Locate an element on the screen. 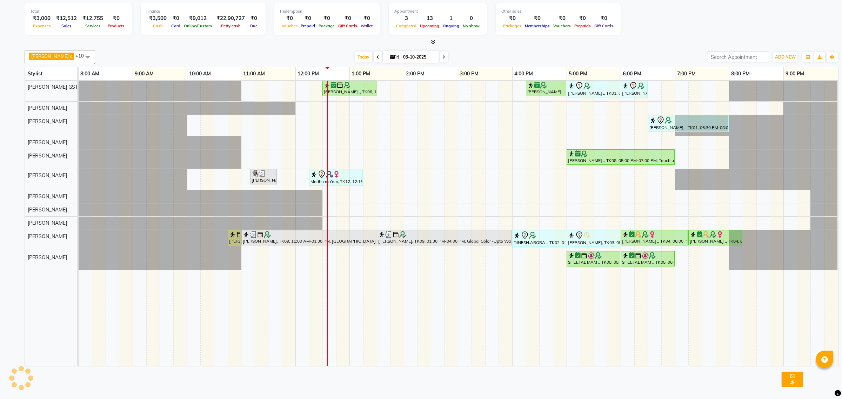  span: Upcoming is located at coordinates (429, 26).